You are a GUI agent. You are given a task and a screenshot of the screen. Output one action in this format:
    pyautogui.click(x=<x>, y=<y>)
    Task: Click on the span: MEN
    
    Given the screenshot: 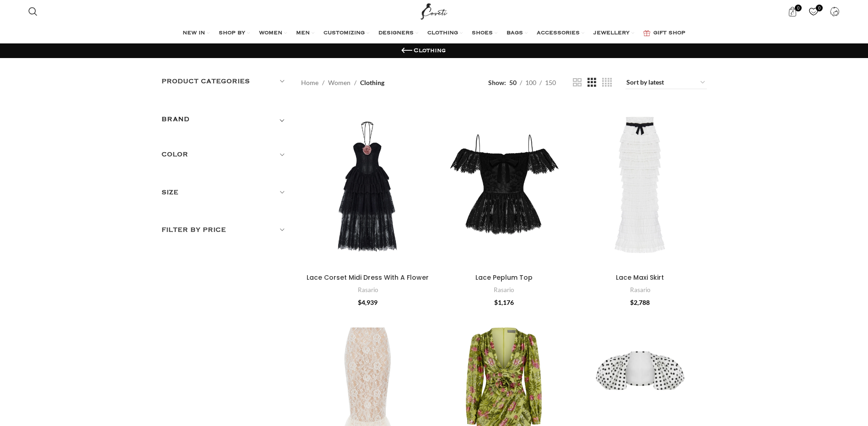 What is the action you would take?
    pyautogui.click(x=303, y=33)
    